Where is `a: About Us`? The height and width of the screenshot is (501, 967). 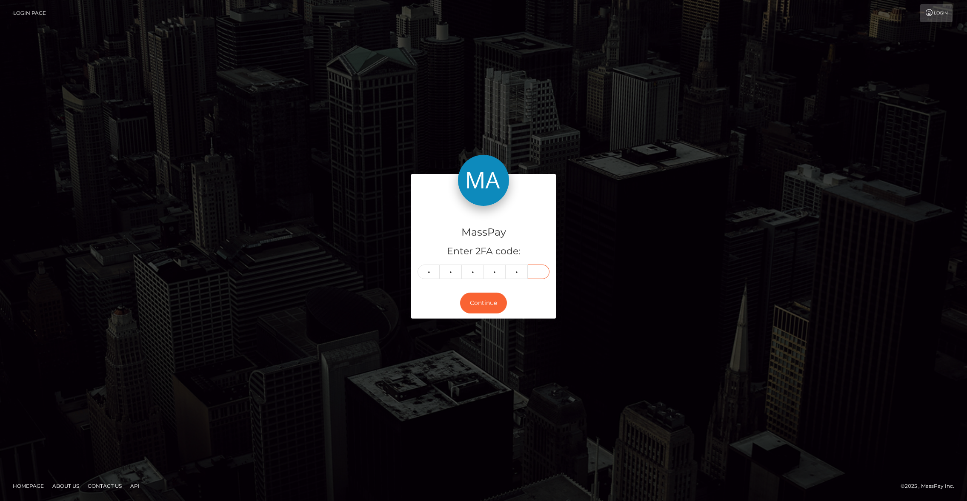 a: About Us is located at coordinates (66, 486).